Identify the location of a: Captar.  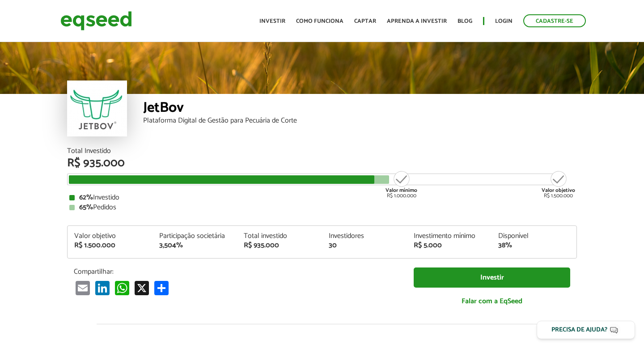
(365, 21).